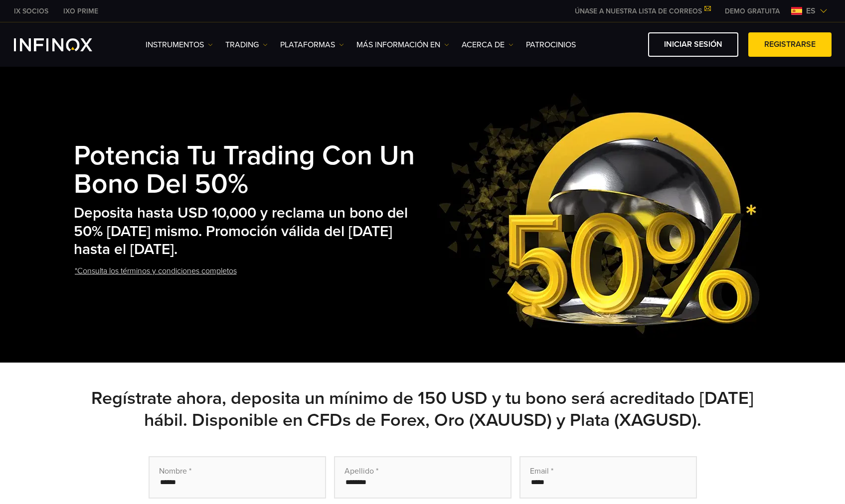 The image size is (845, 504). Describe the element at coordinates (752, 11) in the screenshot. I see `a: INFINOX MENU` at that location.